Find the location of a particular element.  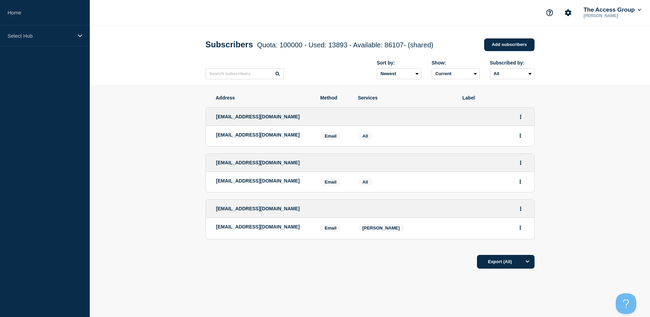

select: Sort by is located at coordinates (399, 74).